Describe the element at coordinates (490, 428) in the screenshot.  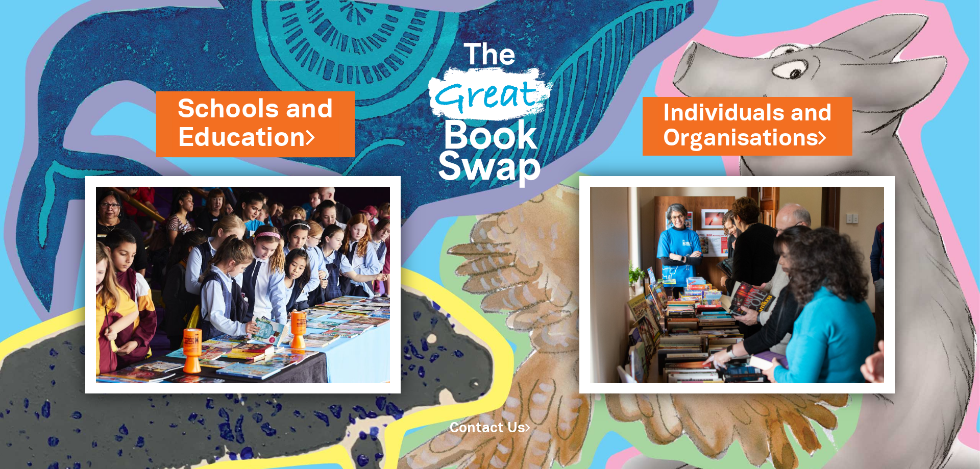
I see `a: Contact Us` at that location.